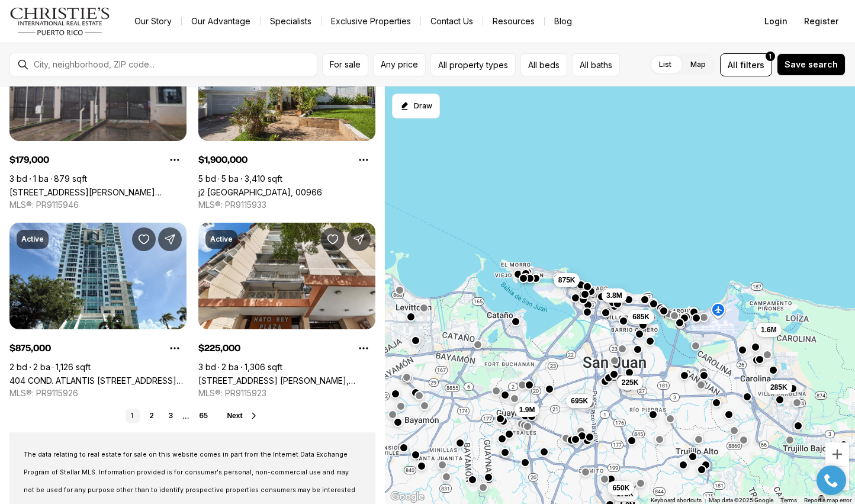 This screenshot has height=504, width=855. Describe the element at coordinates (345, 64) in the screenshot. I see `button: For sale` at that location.